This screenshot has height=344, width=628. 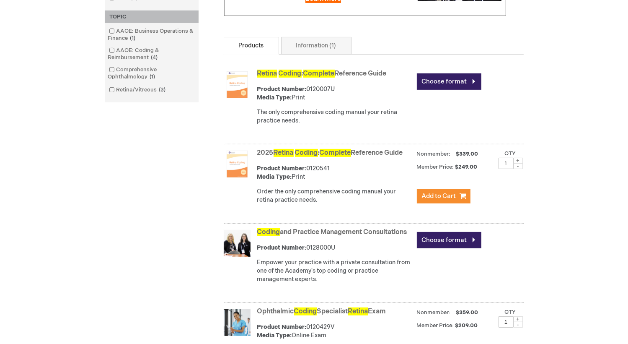 I want to click on span: $209.00, so click(x=467, y=325).